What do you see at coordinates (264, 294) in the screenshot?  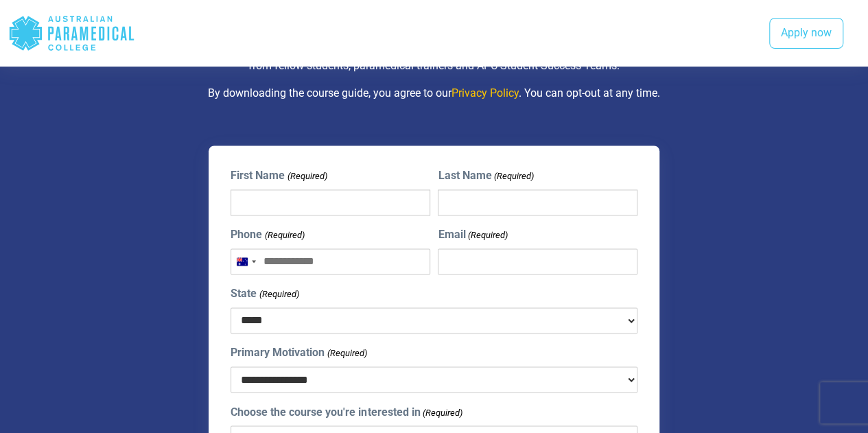 I see `label: State` at bounding box center [264, 294].